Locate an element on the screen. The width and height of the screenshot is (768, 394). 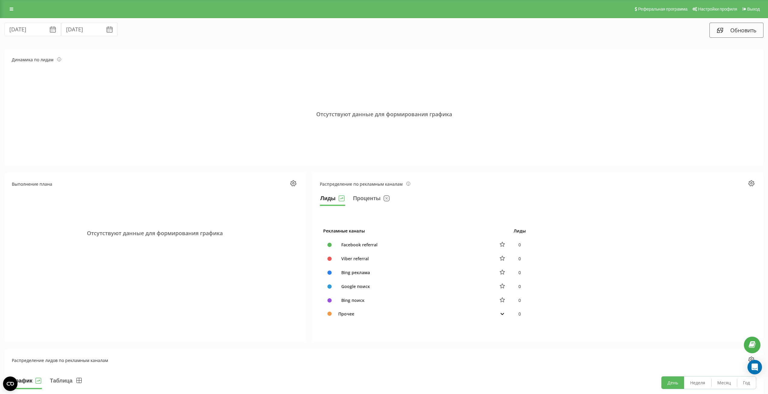
div: Динамика по лидам is located at coordinates (37, 59).